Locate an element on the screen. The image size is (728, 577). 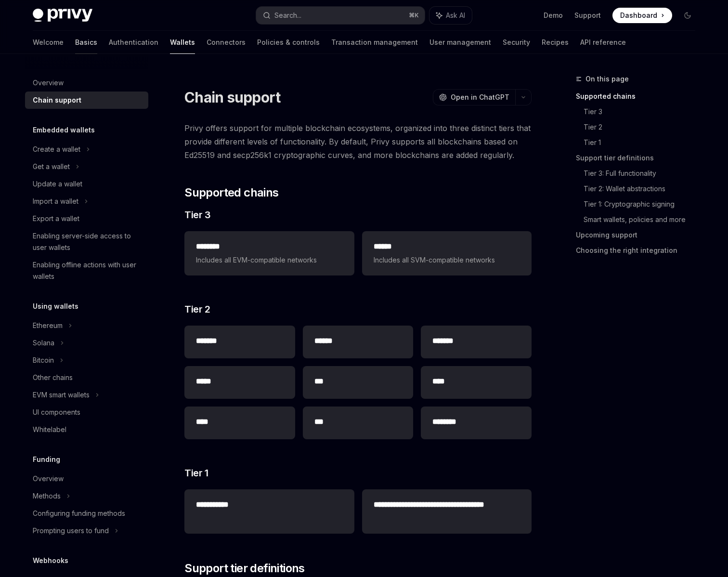
div: Get a wallet is located at coordinates (51, 167).